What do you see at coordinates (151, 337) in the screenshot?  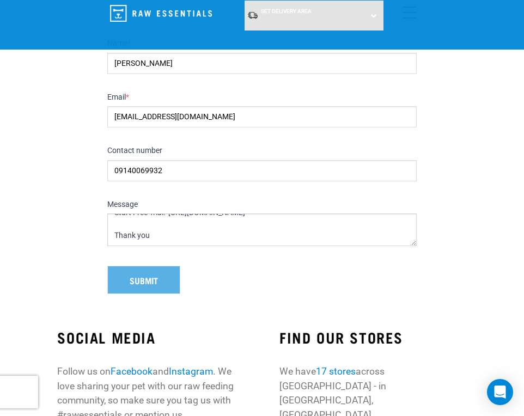 I see `h3: SOCIAL MEDIA` at bounding box center [151, 337].